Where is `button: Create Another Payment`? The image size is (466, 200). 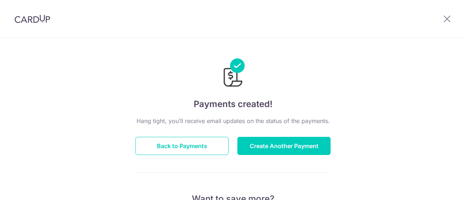
button: Create Another Payment is located at coordinates (284, 146).